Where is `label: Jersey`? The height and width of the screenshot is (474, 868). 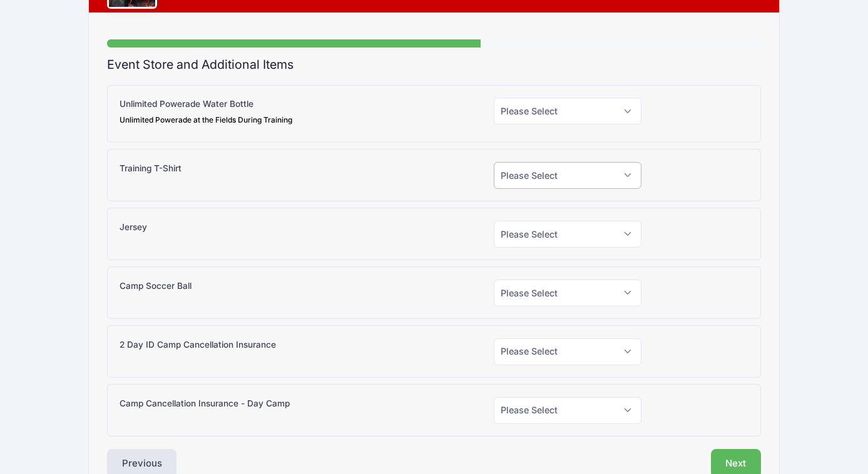 label: Jersey is located at coordinates (134, 227).